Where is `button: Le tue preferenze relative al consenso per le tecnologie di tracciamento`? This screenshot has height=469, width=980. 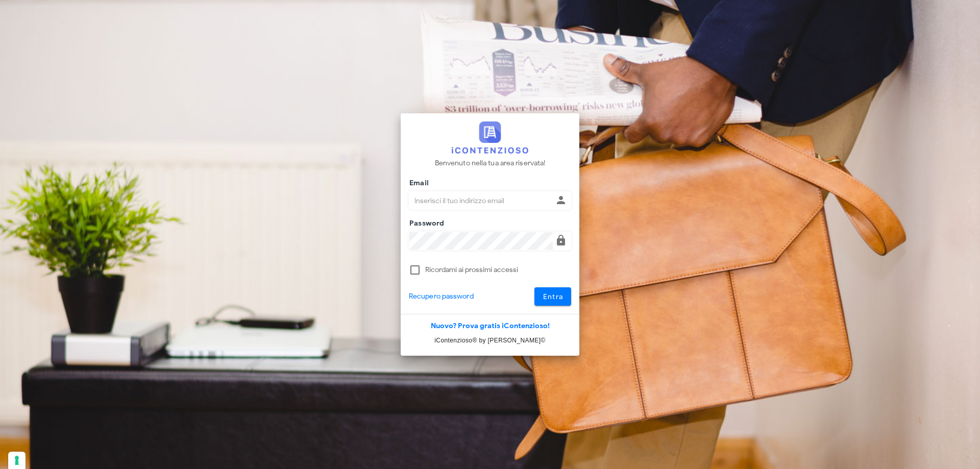 button: Le tue preferenze relative al consenso per le tecnologie di tracciamento is located at coordinates (17, 461).